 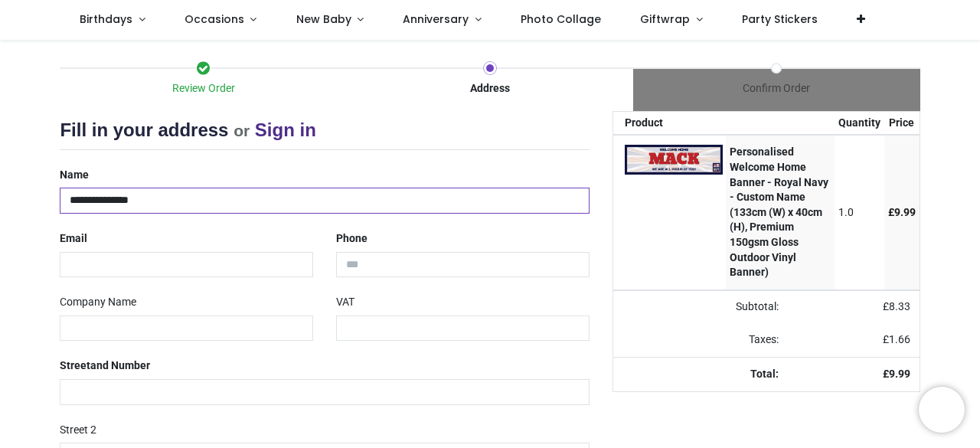 I want to click on label: Name, so click(x=74, y=175).